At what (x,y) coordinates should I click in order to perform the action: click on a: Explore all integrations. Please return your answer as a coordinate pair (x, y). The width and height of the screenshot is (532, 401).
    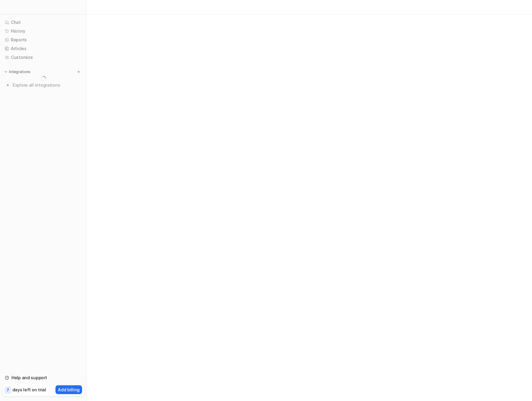
    Looking at the image, I should click on (43, 85).